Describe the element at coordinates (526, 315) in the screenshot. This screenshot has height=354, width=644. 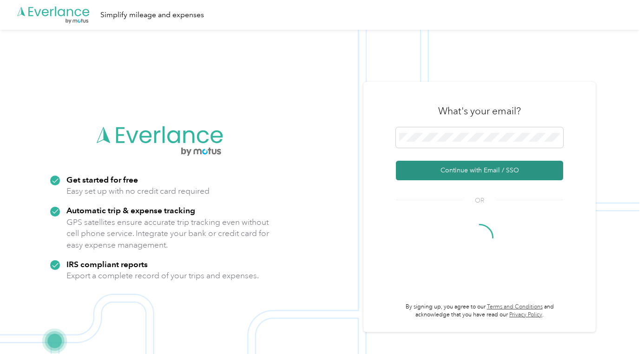
I see `a: Privacy Policy` at that location.